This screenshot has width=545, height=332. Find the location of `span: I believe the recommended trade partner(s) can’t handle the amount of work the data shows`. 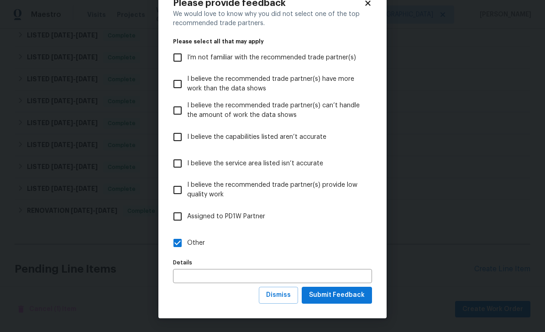

span: I believe the recommended trade partner(s) can’t handle the amount of work the data shows is located at coordinates (276, 110).